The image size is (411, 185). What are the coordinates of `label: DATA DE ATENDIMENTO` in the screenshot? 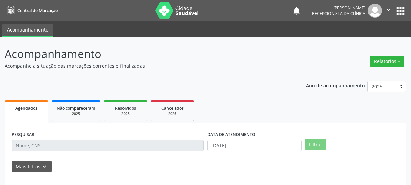 It's located at (231, 135).